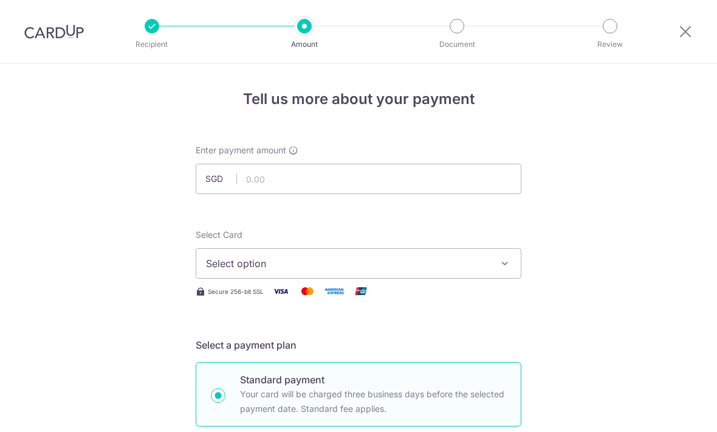 The image size is (717, 432). What do you see at coordinates (610, 44) in the screenshot?
I see `p: Review` at bounding box center [610, 44].